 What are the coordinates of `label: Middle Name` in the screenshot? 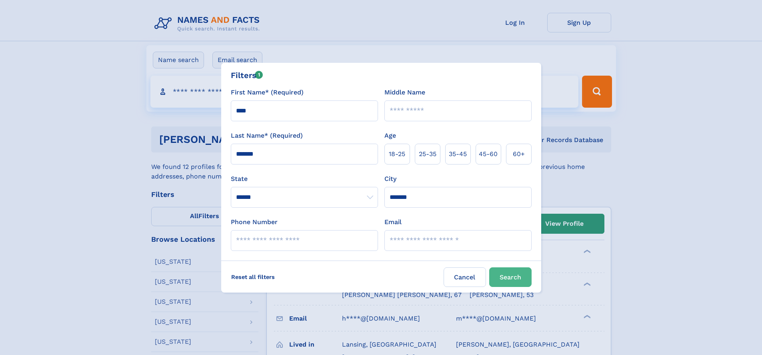 It's located at (405, 92).